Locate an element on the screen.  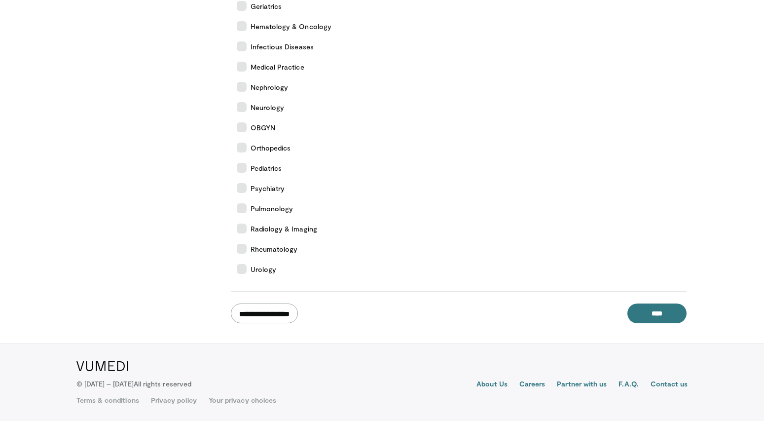
span: Urology is located at coordinates (263, 269).